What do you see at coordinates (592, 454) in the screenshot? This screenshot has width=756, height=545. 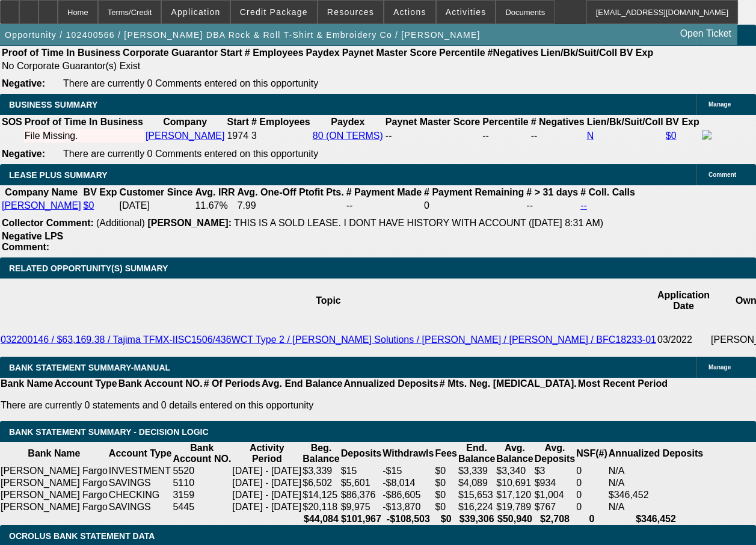 I see `th: NSF(#)` at bounding box center [592, 454].